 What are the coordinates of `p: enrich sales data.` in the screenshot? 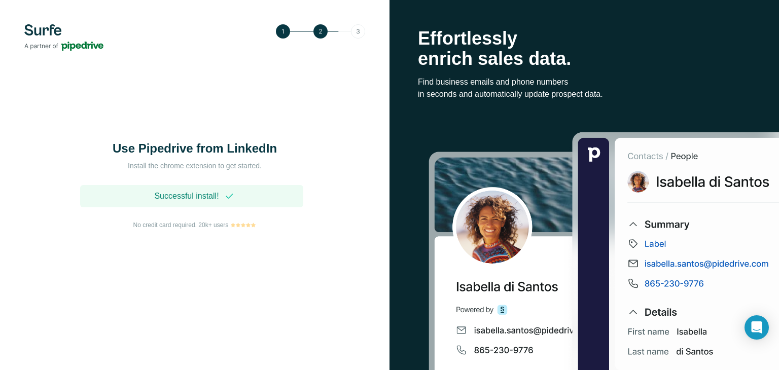 It's located at (584, 59).